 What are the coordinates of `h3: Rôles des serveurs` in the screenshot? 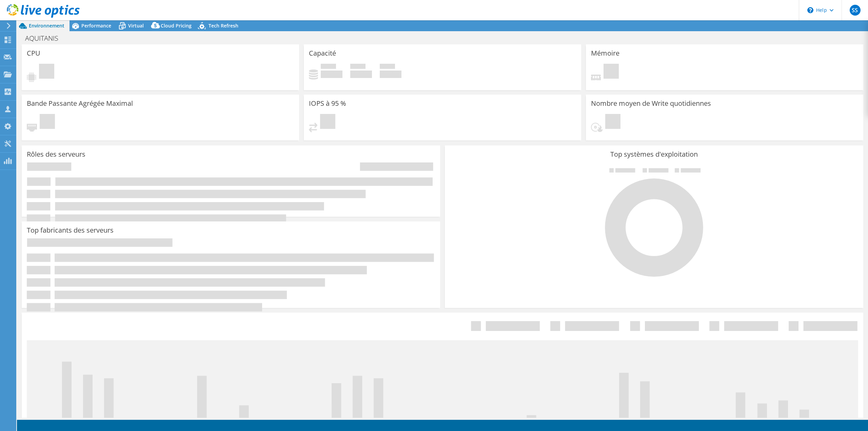 It's located at (56, 154).